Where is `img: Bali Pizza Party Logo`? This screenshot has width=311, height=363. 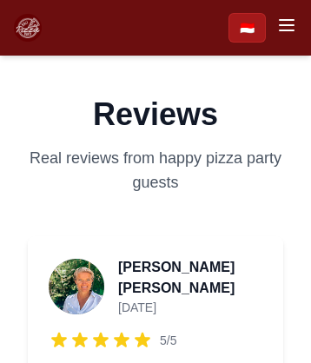
img: Bali Pizza Party Logo is located at coordinates (28, 28).